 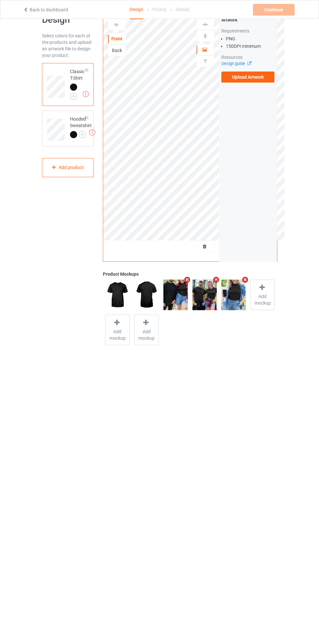 I want to click on div: Select colors for each of the products and upload an artwork file to design your product., so click(x=68, y=46).